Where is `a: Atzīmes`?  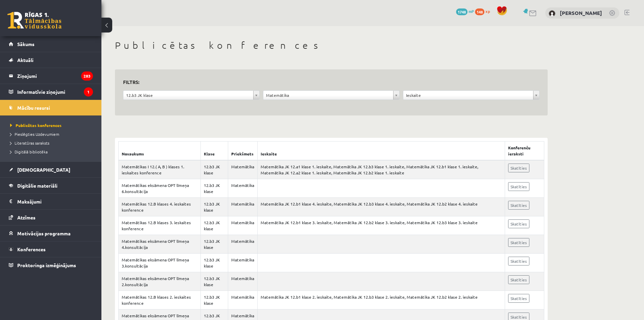
a: Atzīmes is located at coordinates (51, 217).